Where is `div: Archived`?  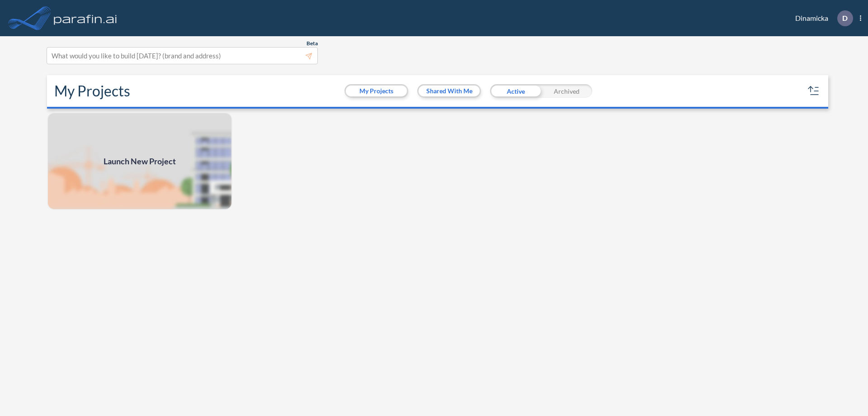 div: Archived is located at coordinates (566, 91).